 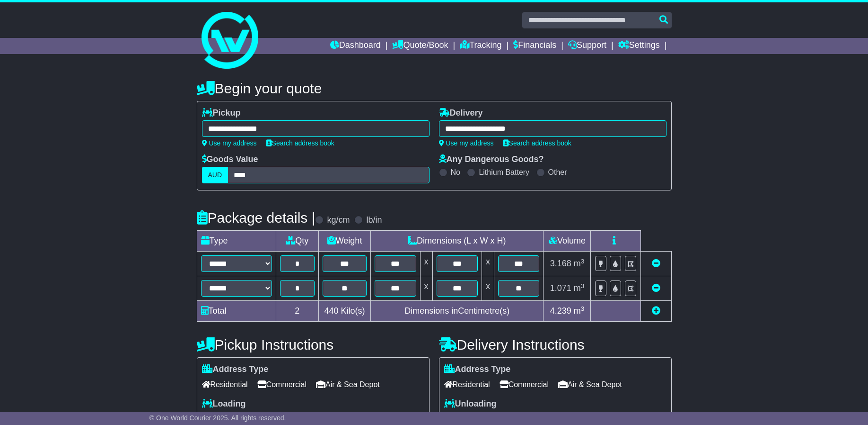 What do you see at coordinates (332, 311) in the screenshot?
I see `span: 440` at bounding box center [332, 311].